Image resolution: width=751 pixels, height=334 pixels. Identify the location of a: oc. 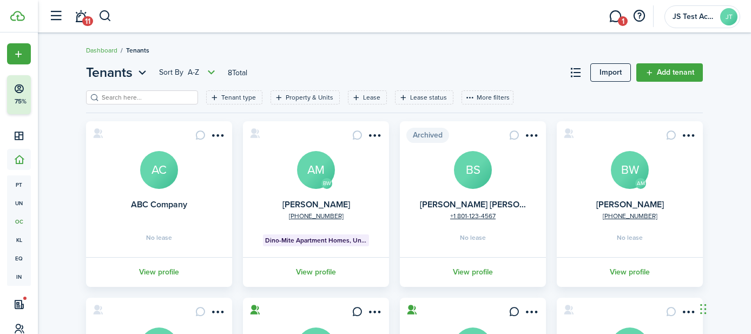
(19, 221).